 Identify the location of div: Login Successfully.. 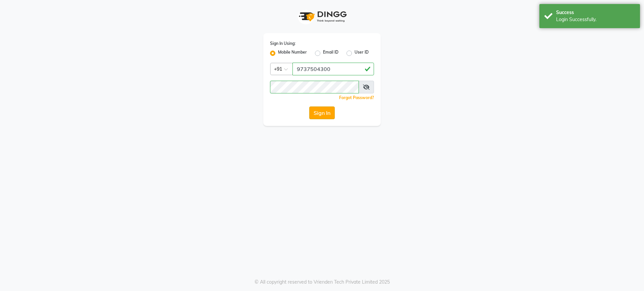
(595, 19).